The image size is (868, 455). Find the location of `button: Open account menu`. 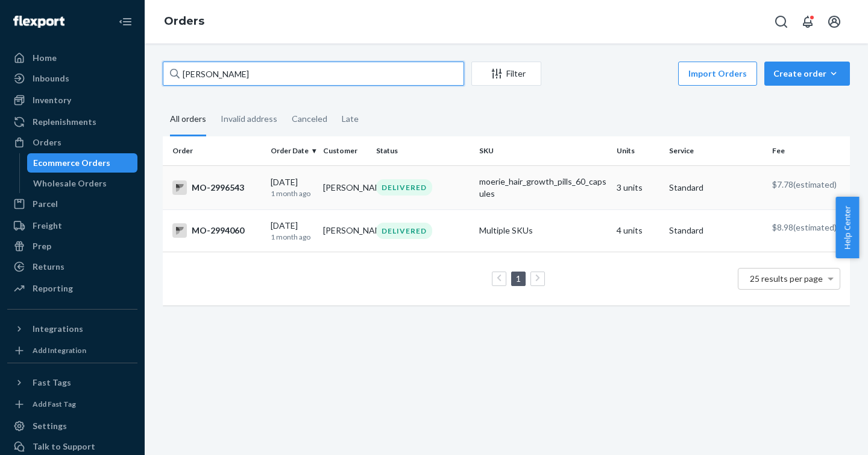

button: Open account menu is located at coordinates (834, 22).